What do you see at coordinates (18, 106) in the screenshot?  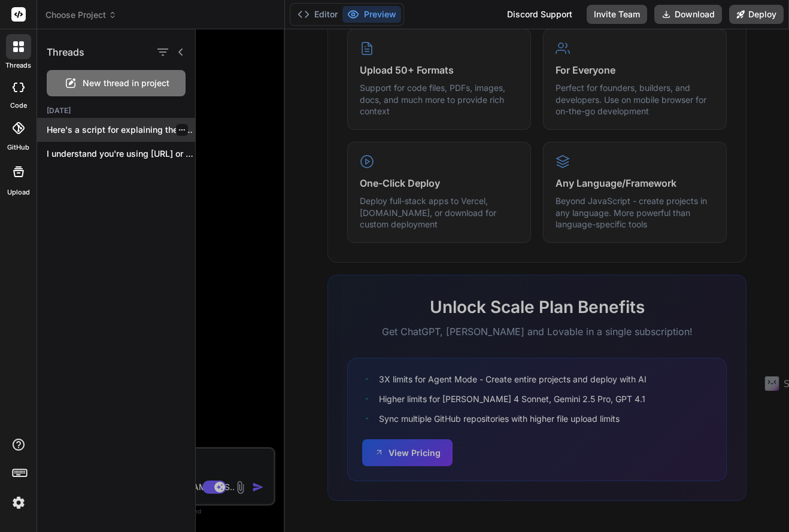 I see `label: code` at bounding box center [18, 106].